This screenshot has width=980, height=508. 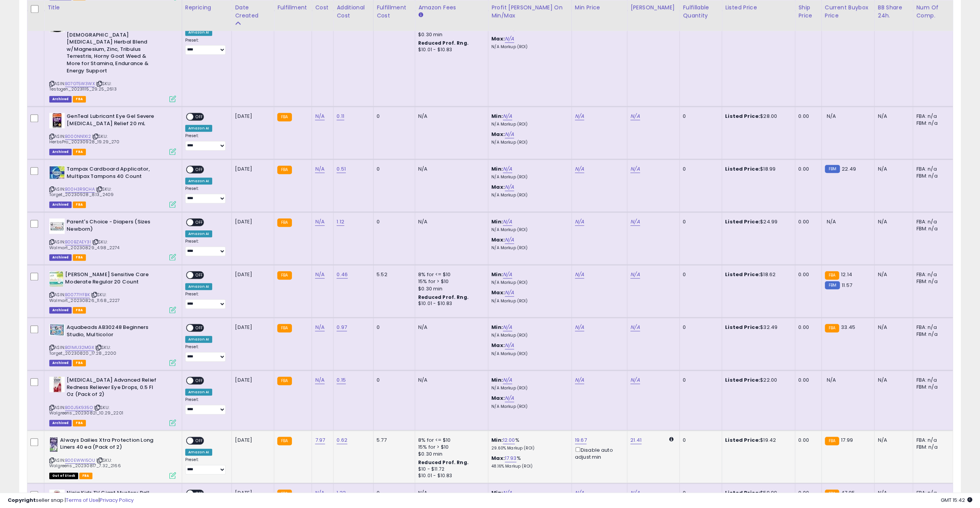 I want to click on img: 51xN5sLOPeL._SL40_.jpg, so click(x=54, y=445).